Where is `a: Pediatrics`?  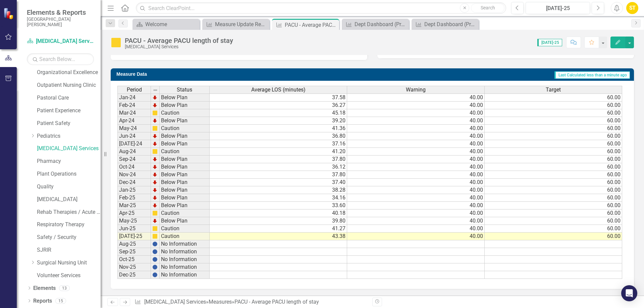
a: Pediatrics is located at coordinates (69, 136).